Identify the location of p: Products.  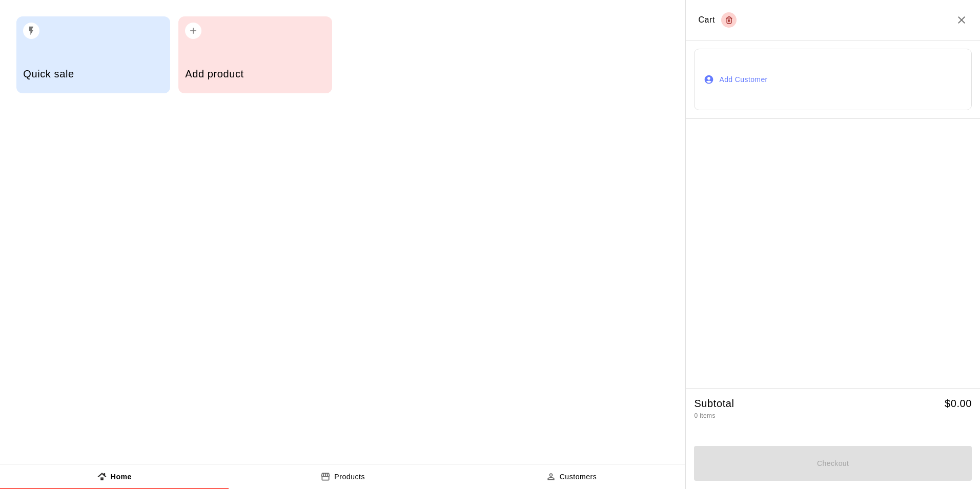
(349, 477).